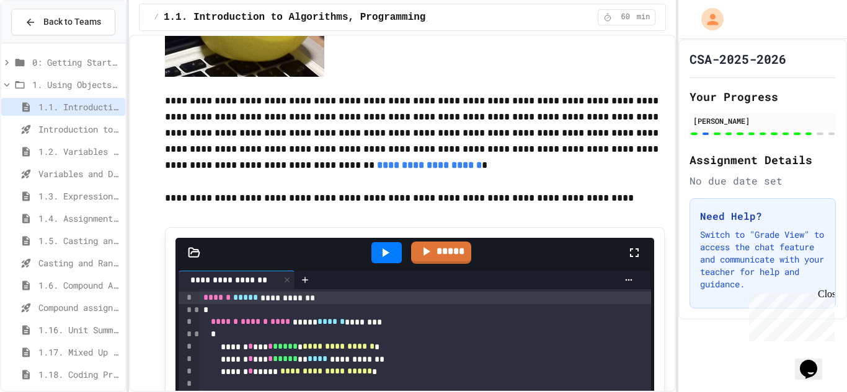 This screenshot has width=847, height=392. Describe the element at coordinates (79, 285) in the screenshot. I see `span: 1.6. Compound Assignment Operators` at that location.